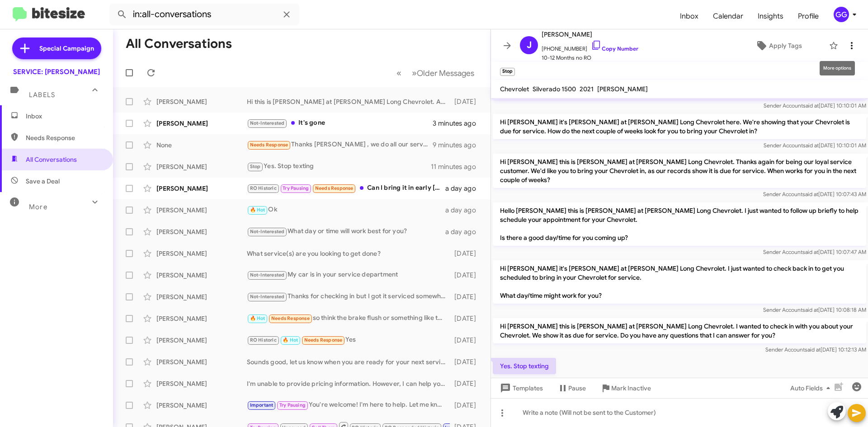 The height and width of the screenshot is (427, 868). What do you see at coordinates (457, 167) in the screenshot?
I see `div: 11 minutes ago` at bounding box center [457, 167].